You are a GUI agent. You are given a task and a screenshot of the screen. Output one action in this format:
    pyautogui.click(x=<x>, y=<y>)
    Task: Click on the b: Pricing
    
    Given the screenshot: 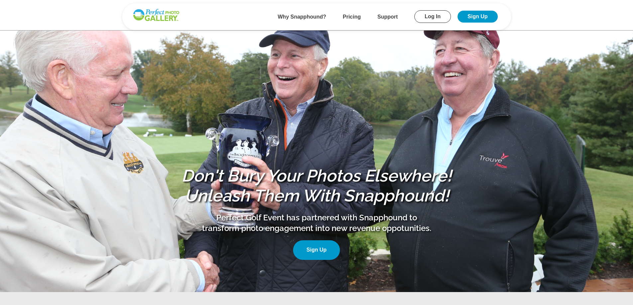 What is the action you would take?
    pyautogui.click(x=352, y=17)
    